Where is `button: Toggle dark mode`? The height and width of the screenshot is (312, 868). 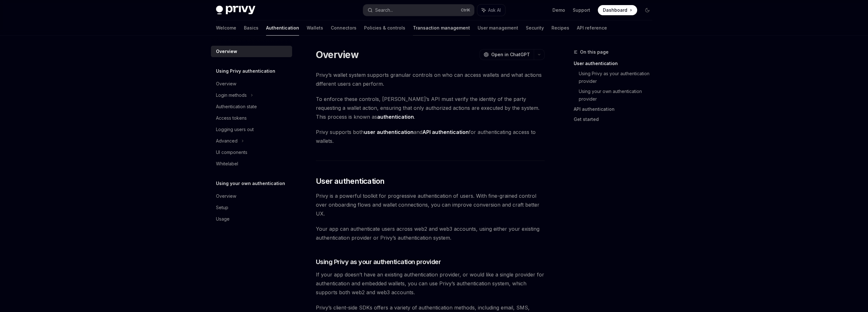
button: Toggle dark mode is located at coordinates (647, 10).